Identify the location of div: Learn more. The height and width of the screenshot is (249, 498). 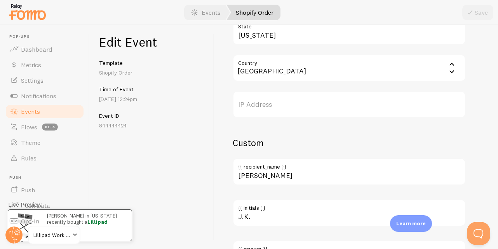
(411, 223).